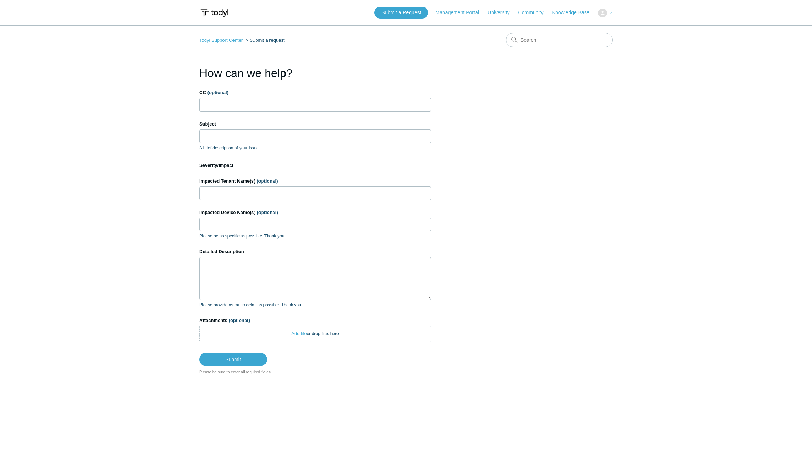  I want to click on label: Severity/Impact, so click(315, 165).